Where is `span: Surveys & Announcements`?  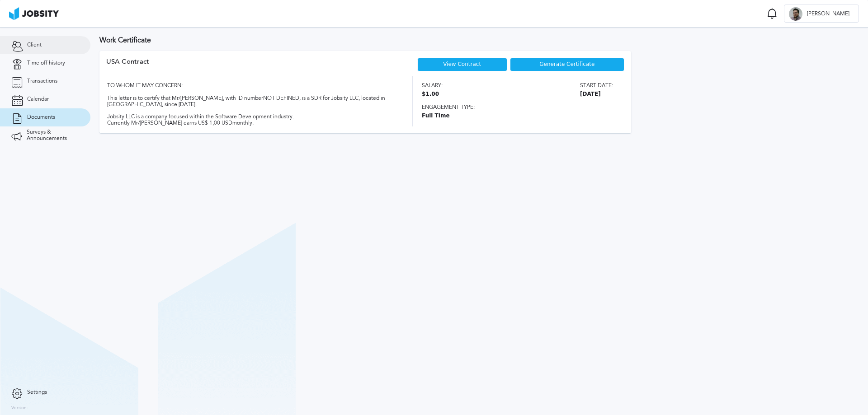 span: Surveys & Announcements is located at coordinates (53, 136).